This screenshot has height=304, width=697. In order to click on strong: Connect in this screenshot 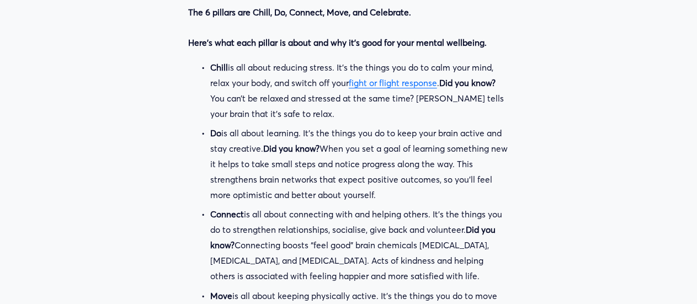, I will do `click(227, 214)`.